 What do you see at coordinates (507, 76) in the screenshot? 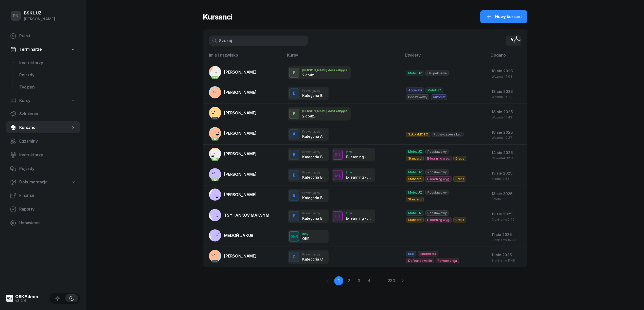
I see `div: Wczoraj 17:03` at bounding box center [507, 76].